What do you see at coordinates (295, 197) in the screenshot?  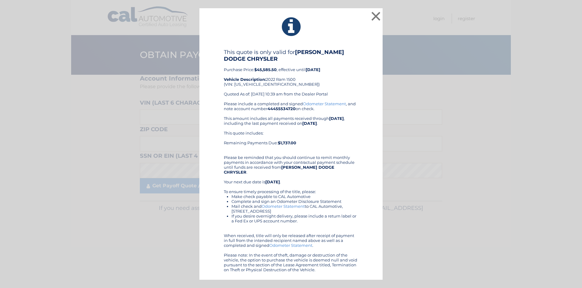 I see `li: Make check payable to CAL Automotive` at bounding box center [295, 197].